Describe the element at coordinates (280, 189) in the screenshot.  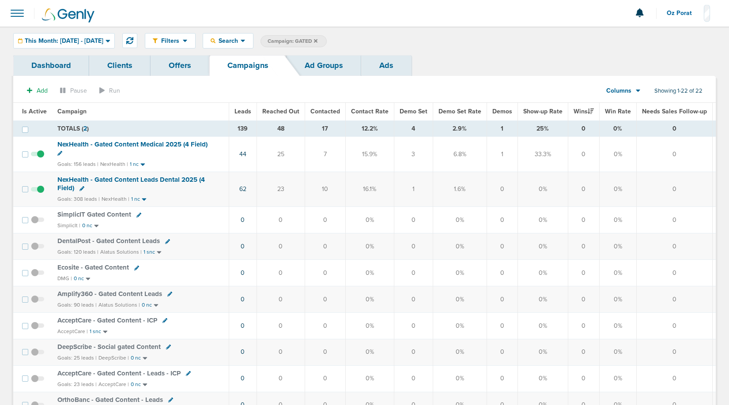
I see `td: 23` at that location.